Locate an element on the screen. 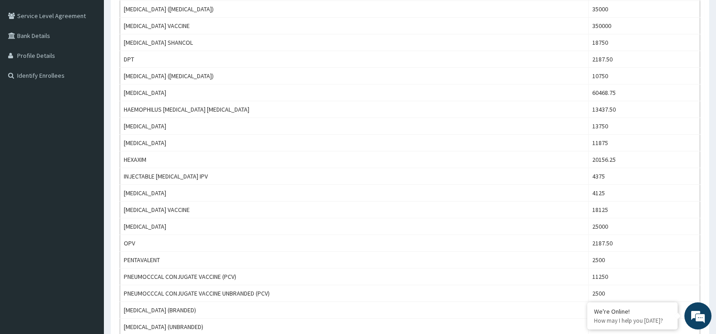 This screenshot has width=716, height=334. td: 11875 is located at coordinates (644, 143).